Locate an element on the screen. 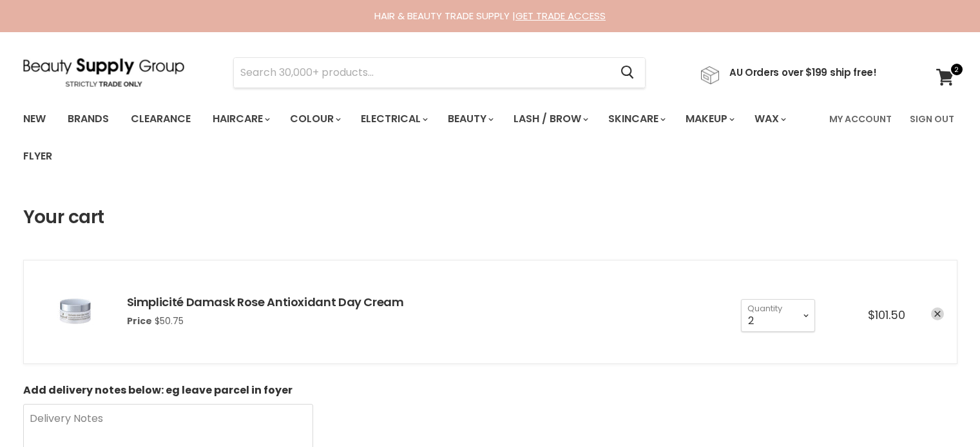  span: Price is located at coordinates (139, 321).